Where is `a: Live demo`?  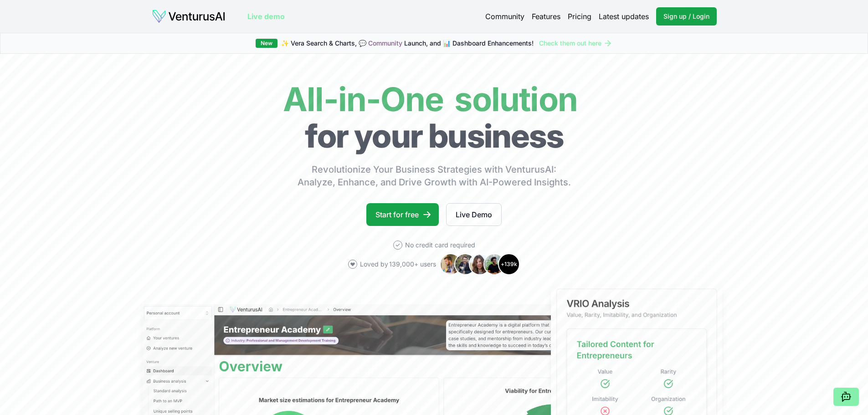
a: Live demo is located at coordinates (266, 16).